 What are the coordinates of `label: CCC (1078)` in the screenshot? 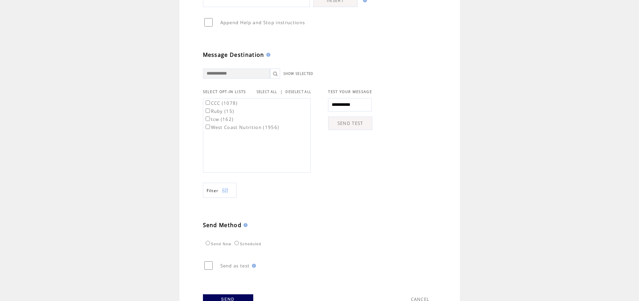 It's located at (221, 103).